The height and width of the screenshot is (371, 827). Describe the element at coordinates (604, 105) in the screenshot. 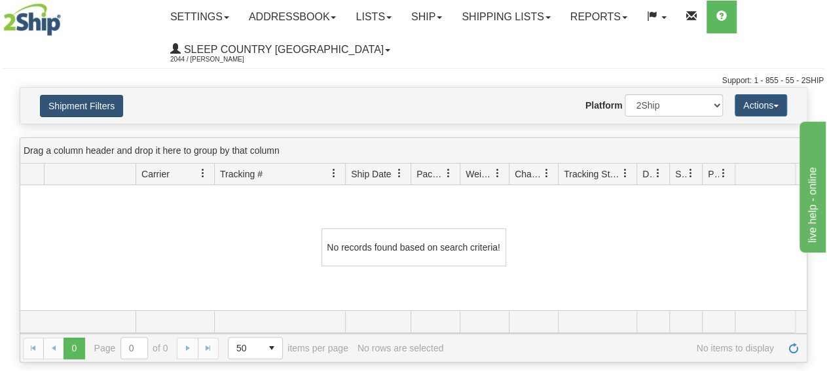

I see `label: Platform` at that location.